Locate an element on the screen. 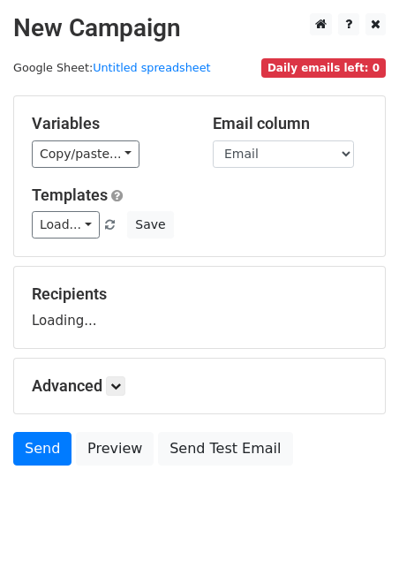  h5: Recipients is located at coordinates (200, 294).